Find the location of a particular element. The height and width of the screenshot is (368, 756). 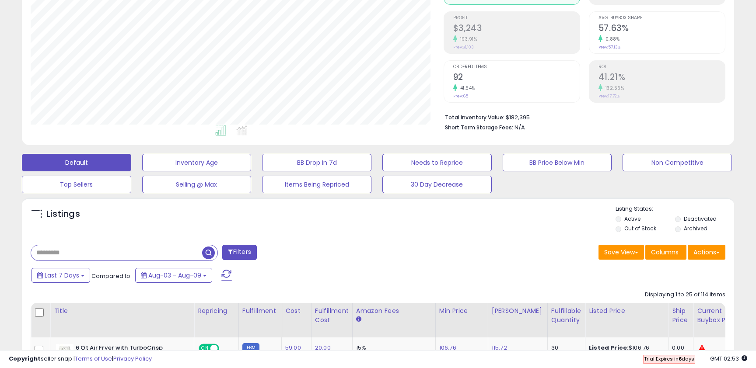

h5: Listings is located at coordinates (63, 214).